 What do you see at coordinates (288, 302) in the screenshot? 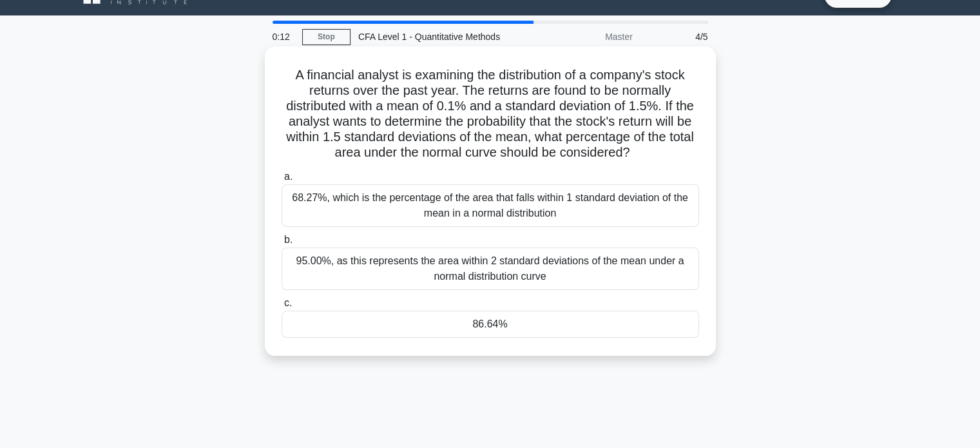
I see `span: c.` at bounding box center [288, 302].